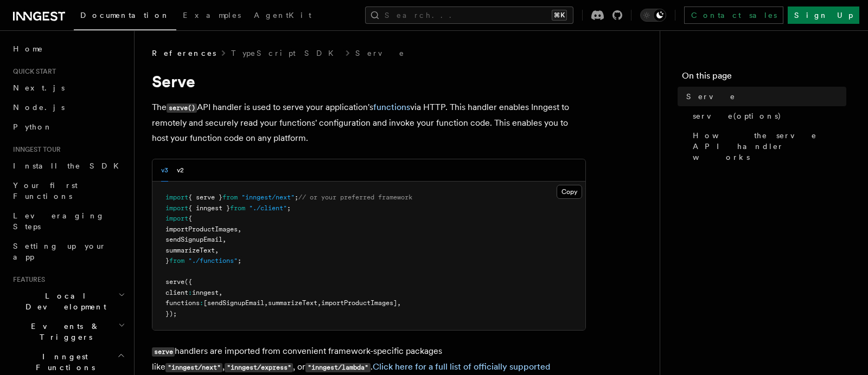 This screenshot has width=868, height=375. I want to click on span: "./client", so click(268, 208).